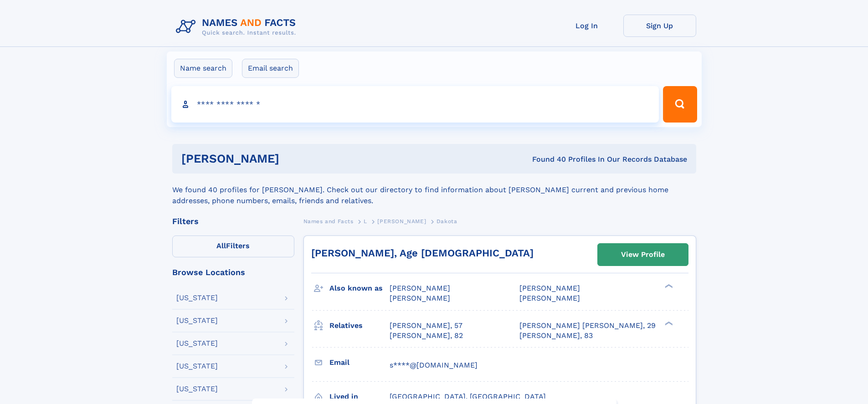  What do you see at coordinates (660, 25) in the screenshot?
I see `a: Sign Up` at bounding box center [660, 25].